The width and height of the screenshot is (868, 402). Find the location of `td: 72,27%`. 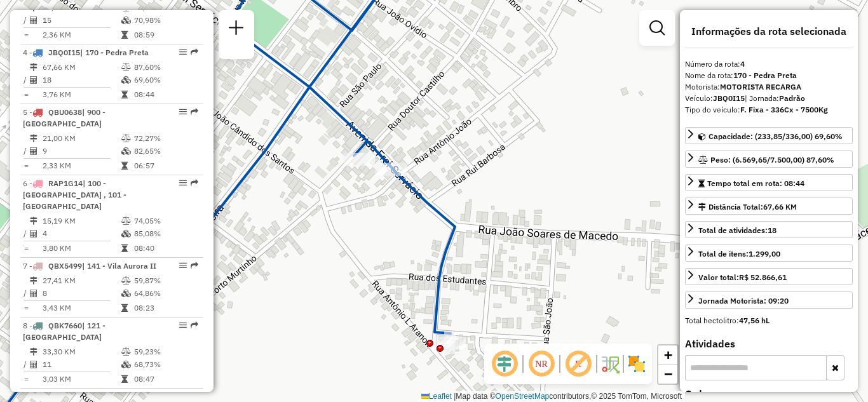

td: 72,27% is located at coordinates (165, 138).